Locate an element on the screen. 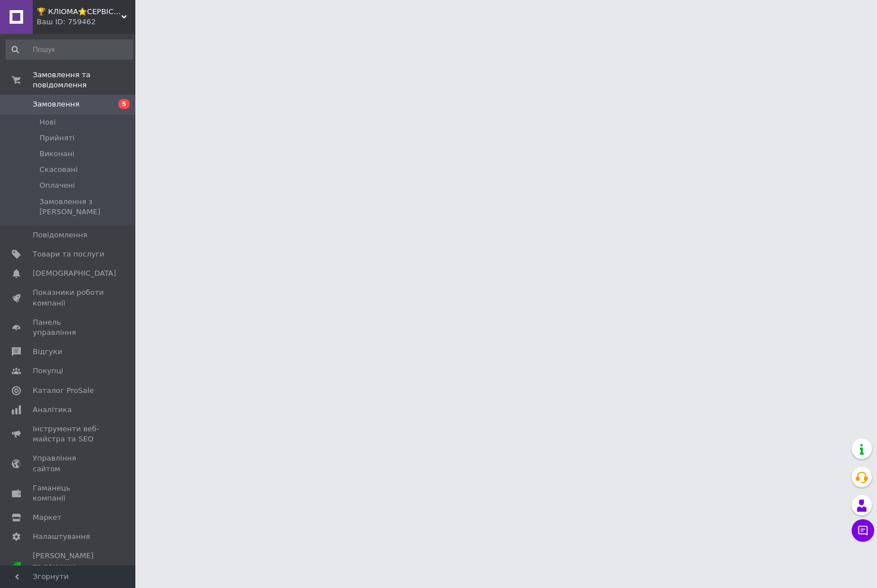  span: Управління сайтом is located at coordinates (68, 463).